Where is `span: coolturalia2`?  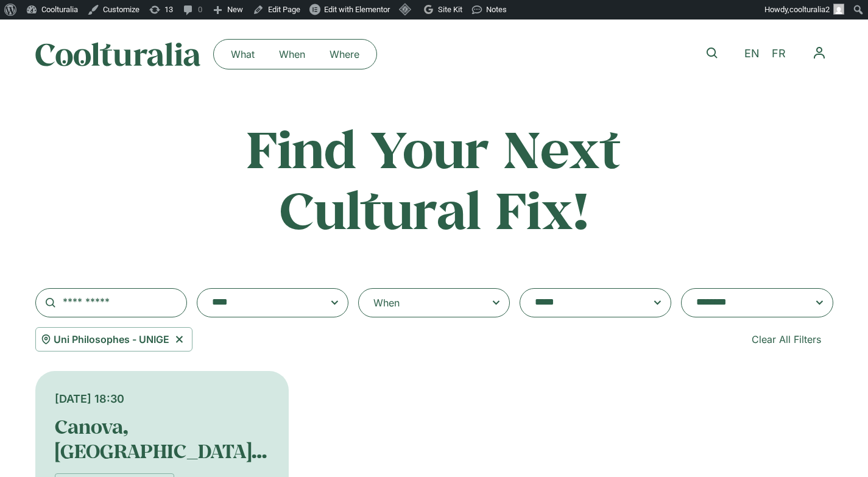
span: coolturalia2 is located at coordinates (809, 9).